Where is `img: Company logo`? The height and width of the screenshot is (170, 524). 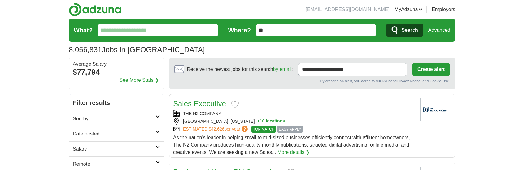 img: Company logo is located at coordinates (435, 110).